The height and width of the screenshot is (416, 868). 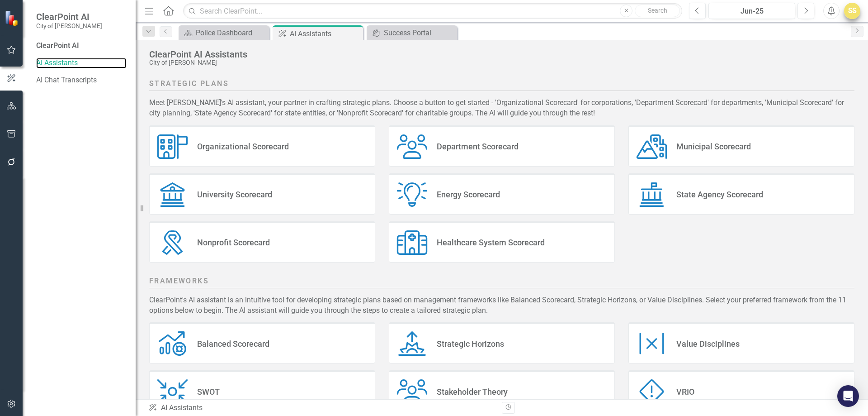 I want to click on h2: Frameworks, so click(x=502, y=282).